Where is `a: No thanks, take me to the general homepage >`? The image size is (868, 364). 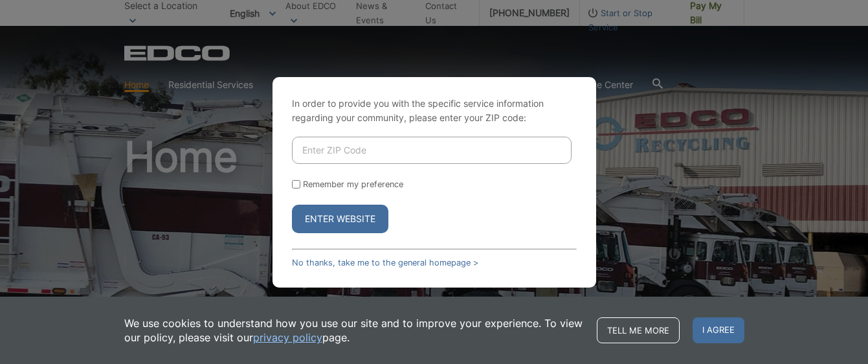
a: No thanks, take me to the general homepage > is located at coordinates (386, 262).